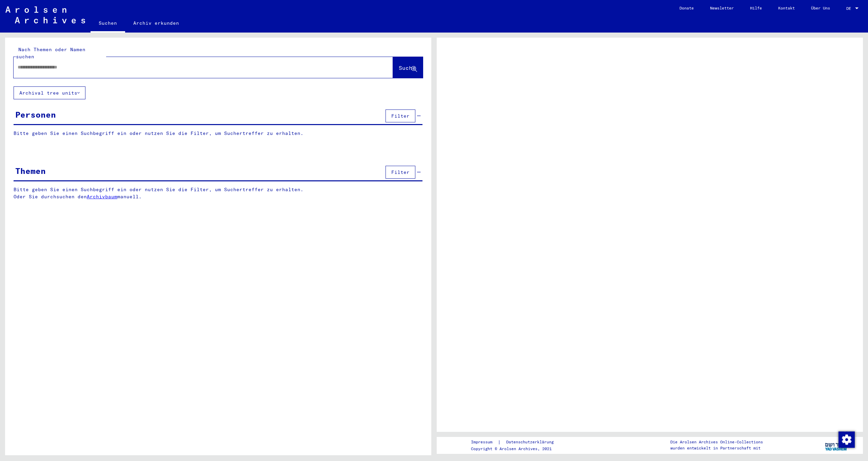  I want to click on mat-label: Nach Themen oder Namen suchen, so click(50, 53).